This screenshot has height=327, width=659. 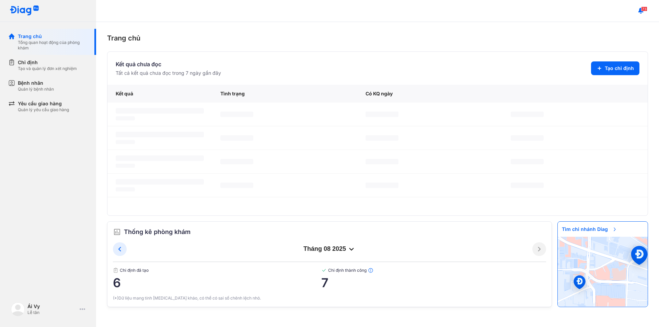 I want to click on div: Yêu cầu giao hàng, so click(x=43, y=104).